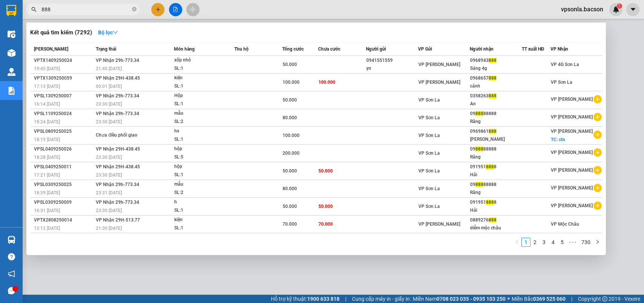  Describe the element at coordinates (495, 121) in the screenshot. I see `div: Răng` at that location.